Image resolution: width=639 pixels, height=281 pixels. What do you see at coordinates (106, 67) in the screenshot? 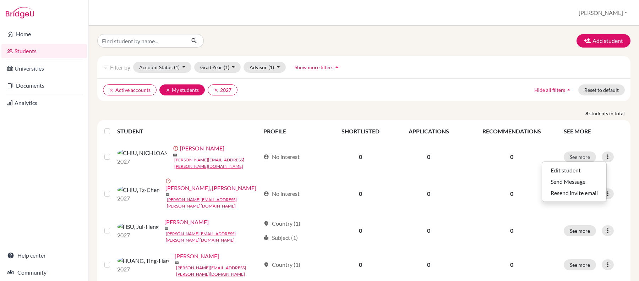
I see `i: filter_list` at bounding box center [106, 67].